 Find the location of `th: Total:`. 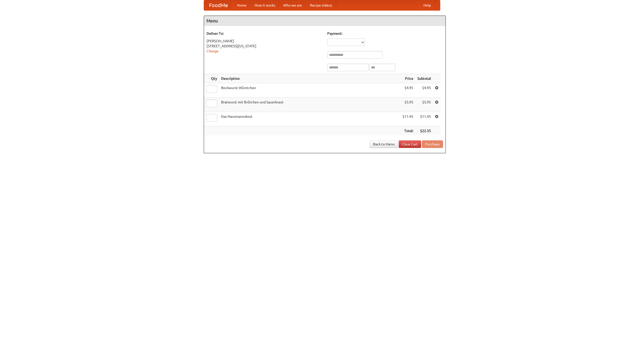

th: Total: is located at coordinates (408, 131).